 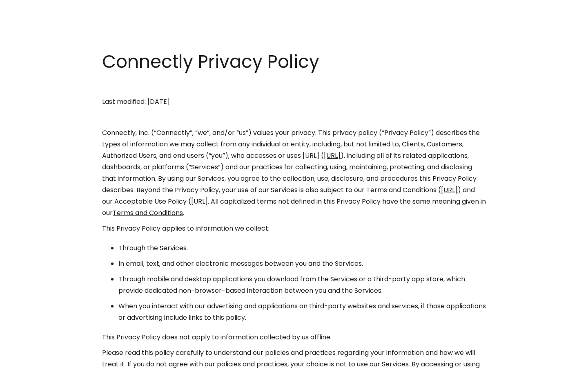 I want to click on p: This Privacy Policy does not apply to information collected by us offline., so click(x=294, y=337).